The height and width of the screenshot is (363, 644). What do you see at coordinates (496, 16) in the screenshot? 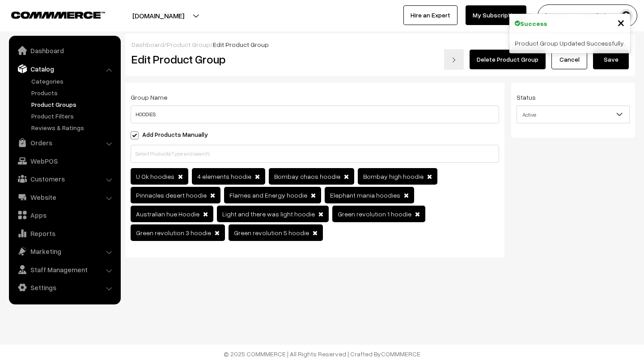
I see `a: My Subscription` at bounding box center [496, 16].